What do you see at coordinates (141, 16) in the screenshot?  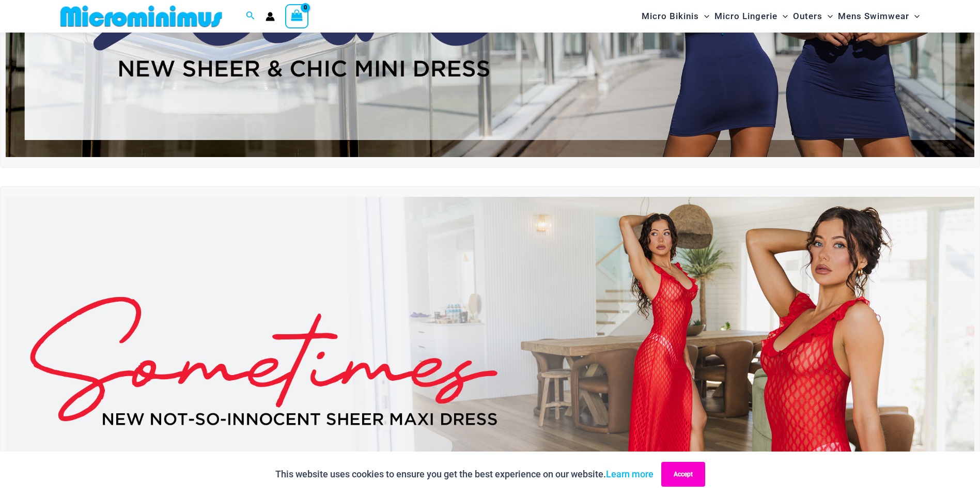 I see `img: MM SHOP LOGO FLAT` at bounding box center [141, 16].